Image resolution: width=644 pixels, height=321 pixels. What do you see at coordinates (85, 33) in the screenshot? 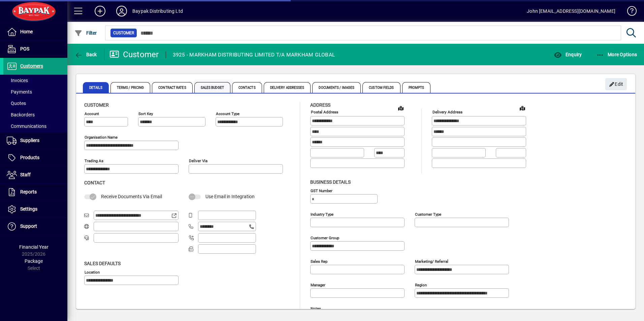
I see `span: Filter` at bounding box center [85, 33].